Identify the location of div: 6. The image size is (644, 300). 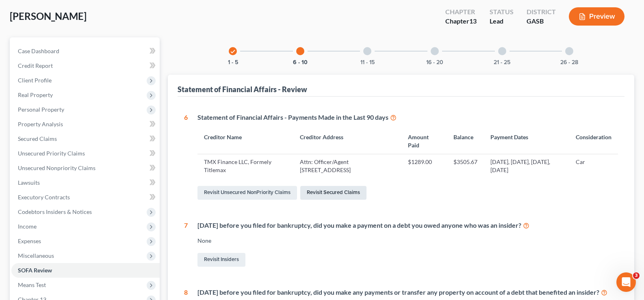
(186, 157).